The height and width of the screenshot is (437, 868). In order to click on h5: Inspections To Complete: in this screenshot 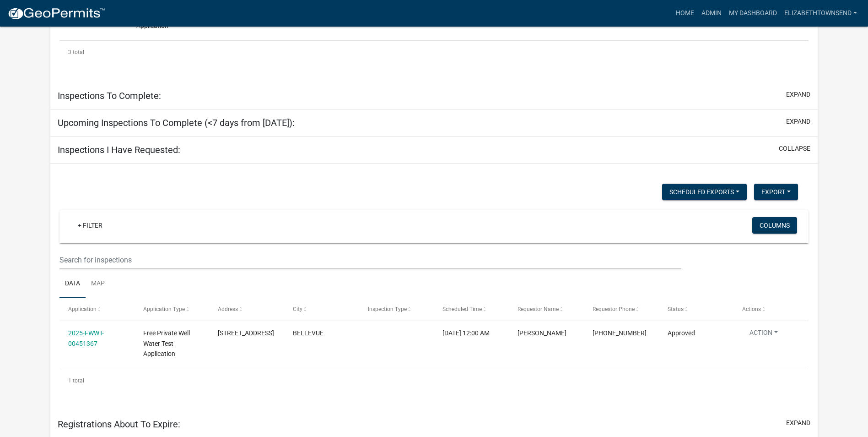, I will do `click(109, 96)`.